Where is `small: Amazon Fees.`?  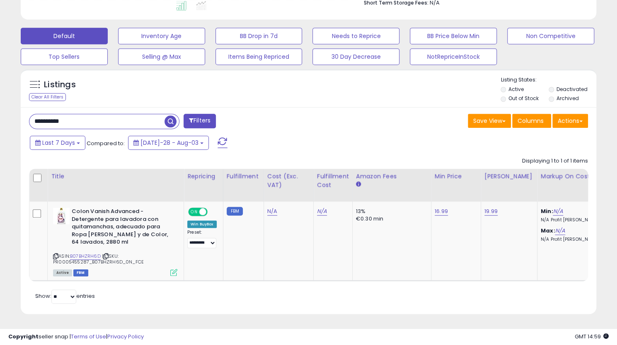
small: Amazon Fees. is located at coordinates (358, 185).